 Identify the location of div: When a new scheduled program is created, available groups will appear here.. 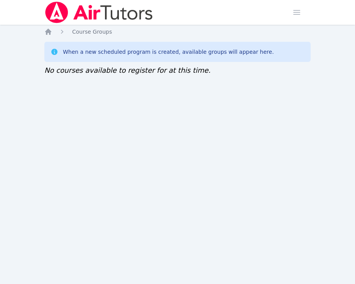
(168, 52).